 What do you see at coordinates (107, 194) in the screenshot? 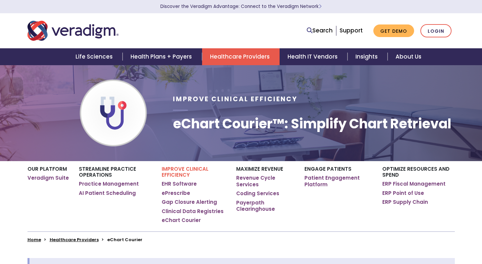
I see `a: AI Patient Scheduling` at bounding box center [107, 194].